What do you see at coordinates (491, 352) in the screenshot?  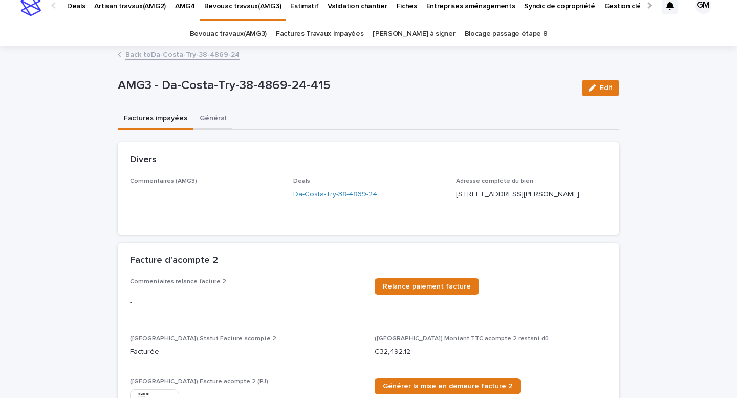 I see `p: €32,492.12` at bounding box center [491, 352].